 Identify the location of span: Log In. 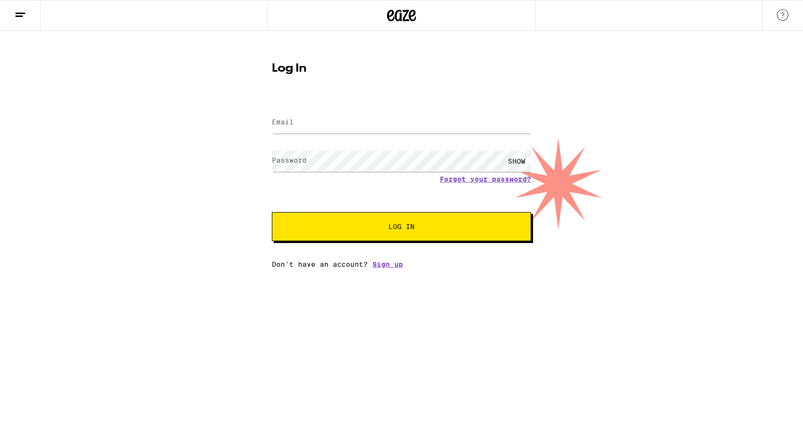
(401, 226).